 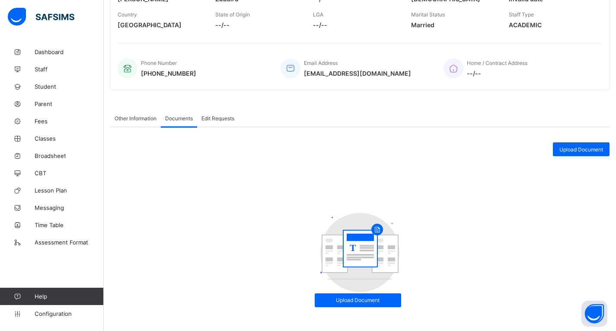 I want to click on span: CBT, so click(x=69, y=173).